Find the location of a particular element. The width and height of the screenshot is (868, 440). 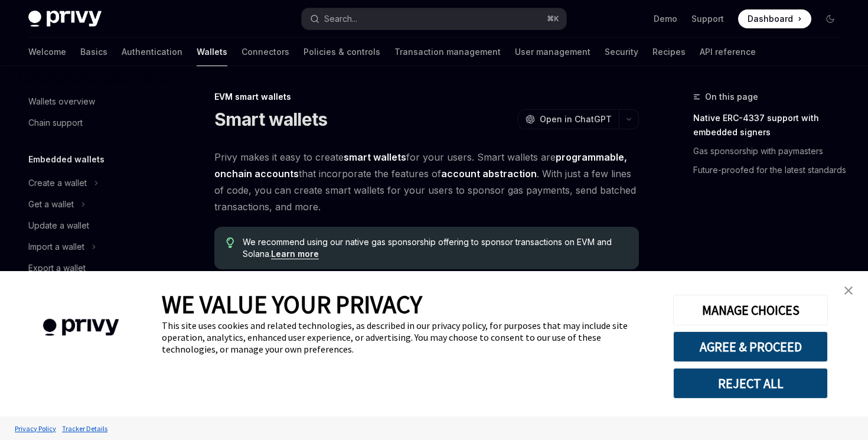

a: Authentication is located at coordinates (152, 52).